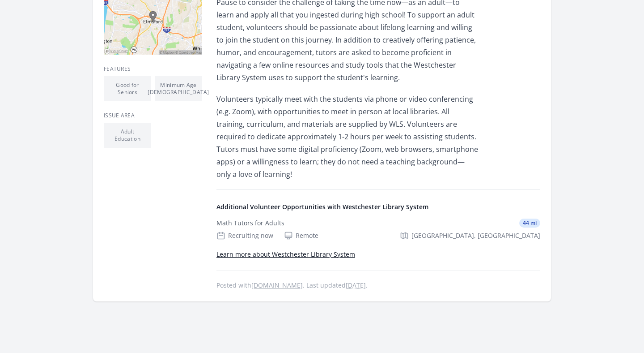  What do you see at coordinates (355, 285) in the screenshot?
I see `abbr: Tue, Jul 15, 2025 7:41 PM` at bounding box center [355, 285].